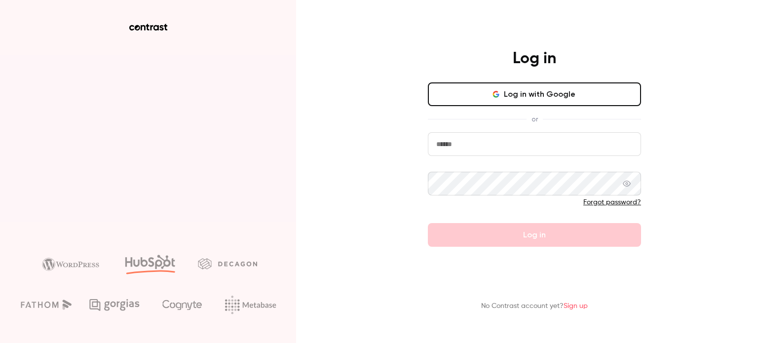 Image resolution: width=758 pixels, height=343 pixels. What do you see at coordinates (534, 119) in the screenshot?
I see `span: or` at bounding box center [534, 119].